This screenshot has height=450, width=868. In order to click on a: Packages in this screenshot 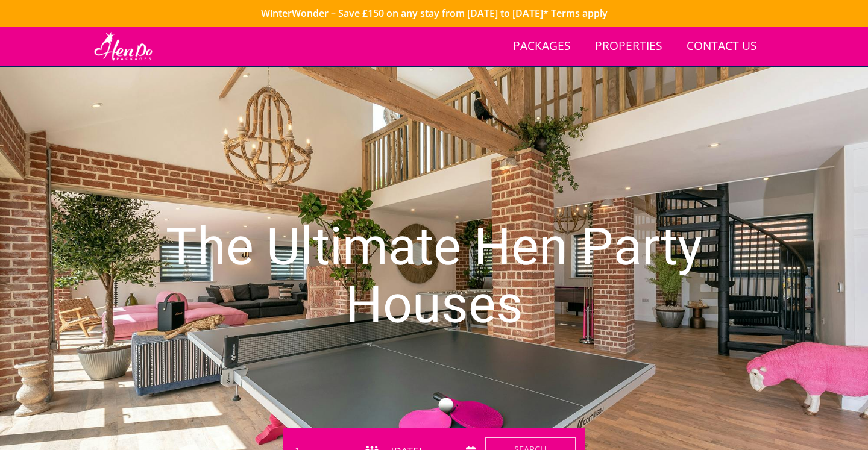, I will do `click(542, 46)`.